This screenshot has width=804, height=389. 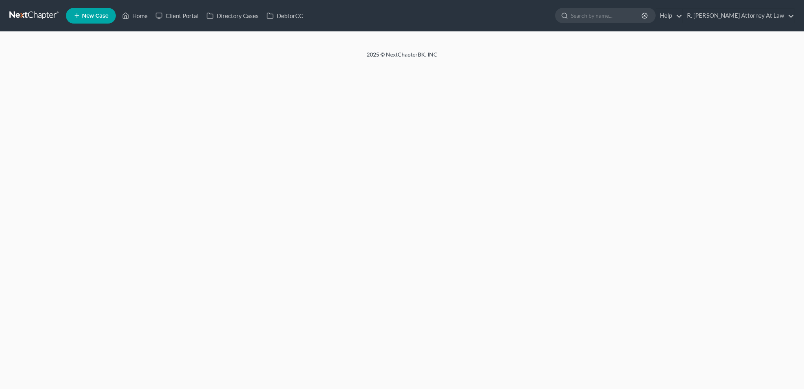 I want to click on div: 2025 © NextChapterBK, INC, so click(x=402, y=58).